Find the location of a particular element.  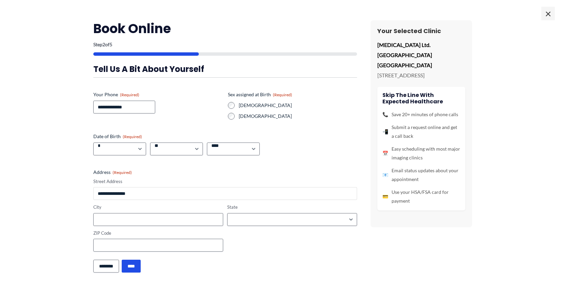

h3: Tell us a bit about yourself is located at coordinates (225, 69).